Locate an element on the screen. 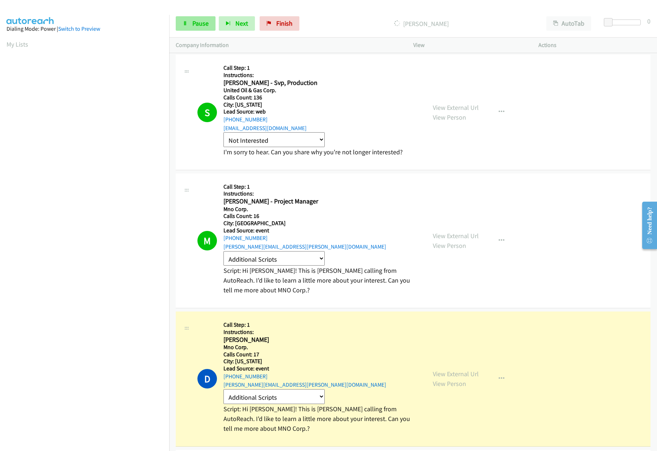 This screenshot has width=657, height=451. button: Next is located at coordinates (237, 24).